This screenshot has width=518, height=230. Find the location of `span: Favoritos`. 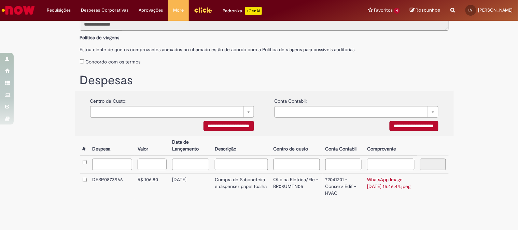

span: Favoritos is located at coordinates (383, 10).